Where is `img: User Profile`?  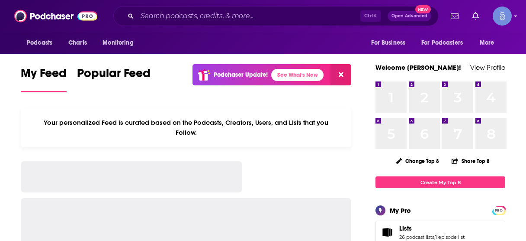
img: User Profile is located at coordinates (502, 16).